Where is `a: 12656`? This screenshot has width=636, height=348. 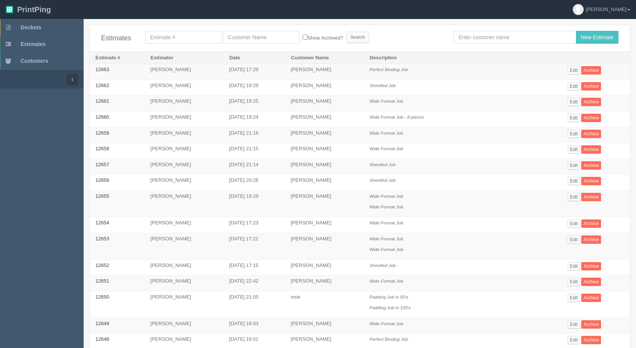
a: 12656 is located at coordinates (102, 180).